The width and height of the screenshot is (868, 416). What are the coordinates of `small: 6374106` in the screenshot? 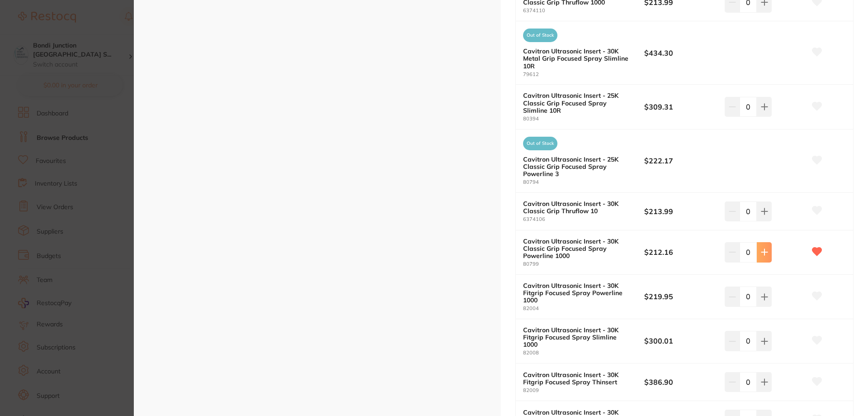 It's located at (584, 219).